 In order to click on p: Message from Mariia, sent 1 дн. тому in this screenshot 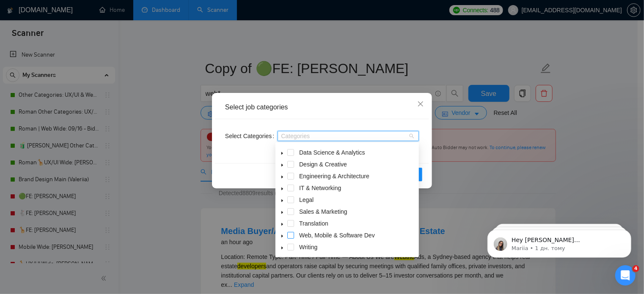, I will do `click(91, 36)`.